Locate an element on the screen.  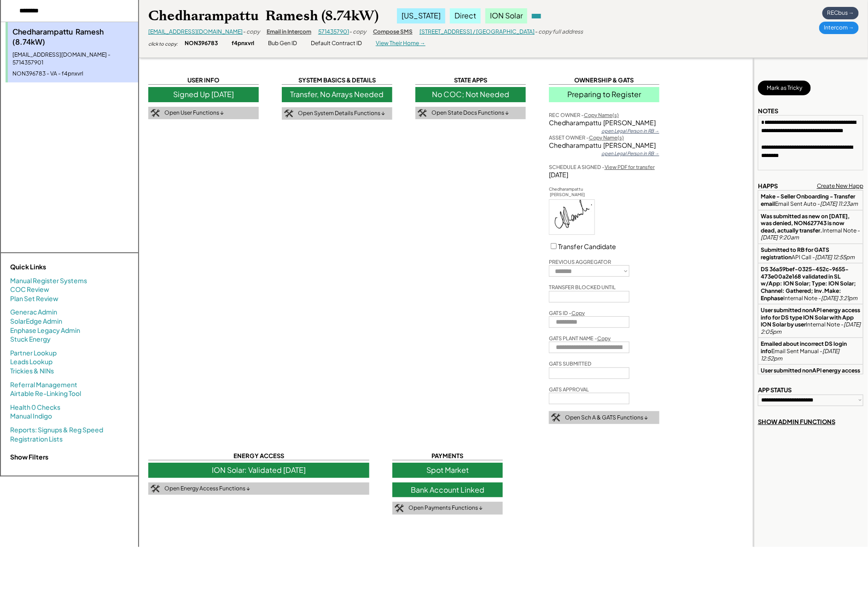
div: Open State Docs Functions ↓ is located at coordinates (470, 113).